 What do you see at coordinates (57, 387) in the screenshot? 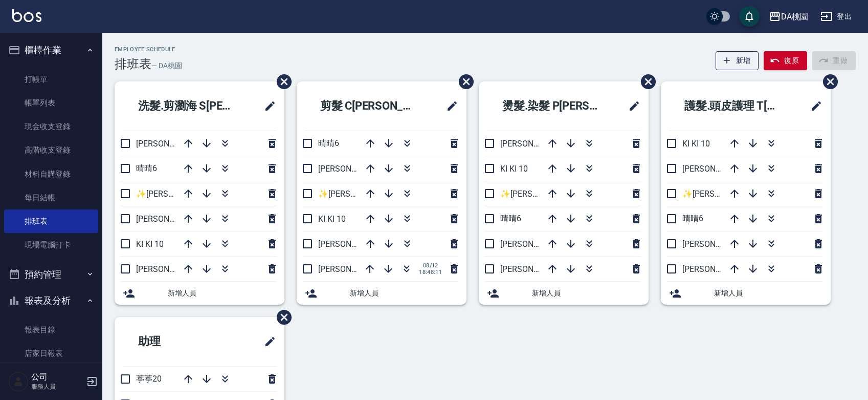
I see `p: 服務人員` at bounding box center [57, 387].